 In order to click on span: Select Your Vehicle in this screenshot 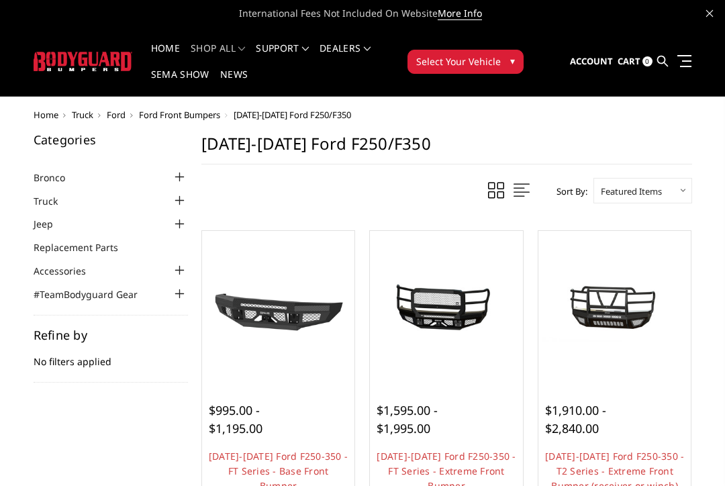, I will do `click(459, 61)`.